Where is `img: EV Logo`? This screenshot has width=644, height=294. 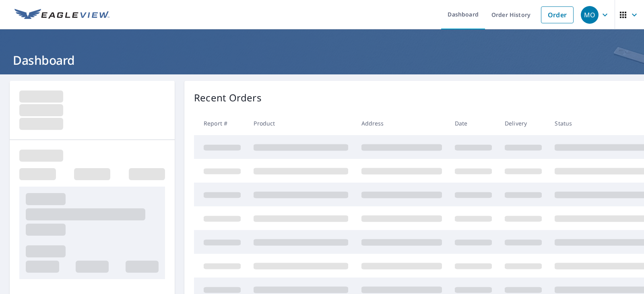 img: EV Logo is located at coordinates (62, 15).